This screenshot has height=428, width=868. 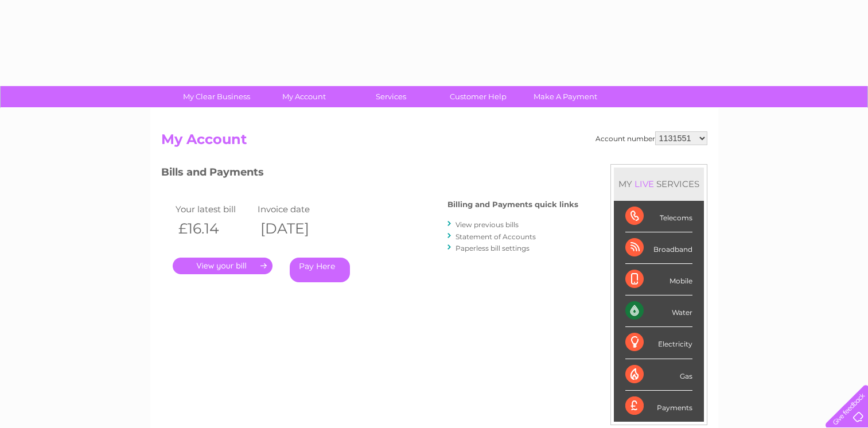 I want to click on a: Make A Payment, so click(x=565, y=96).